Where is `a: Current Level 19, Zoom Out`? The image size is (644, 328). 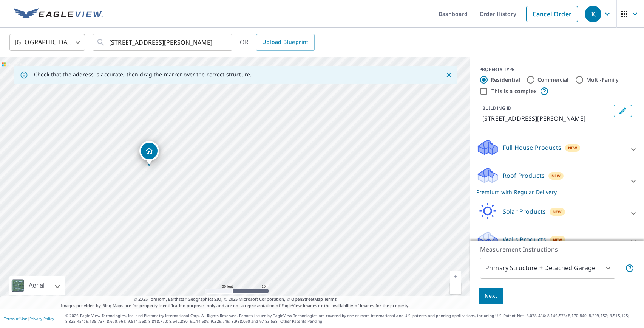 a: Current Level 19, Zoom Out is located at coordinates (455, 288).